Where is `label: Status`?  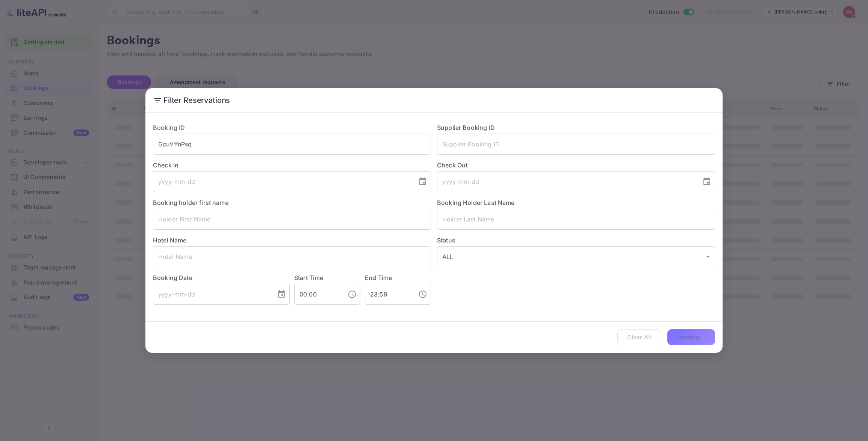
label: Status is located at coordinates (575, 240).